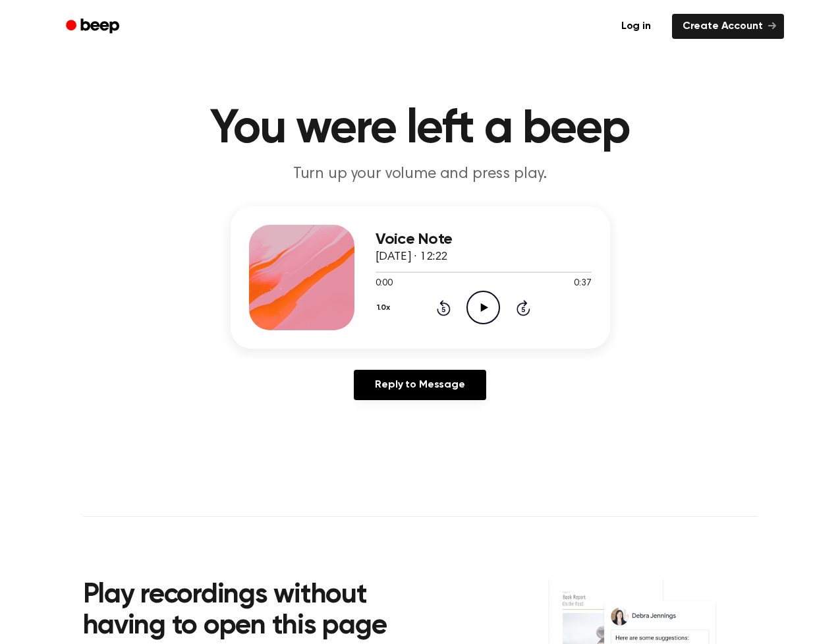 This screenshot has height=644, width=840. Describe the element at coordinates (94, 26) in the screenshot. I see `a: Beep` at that location.